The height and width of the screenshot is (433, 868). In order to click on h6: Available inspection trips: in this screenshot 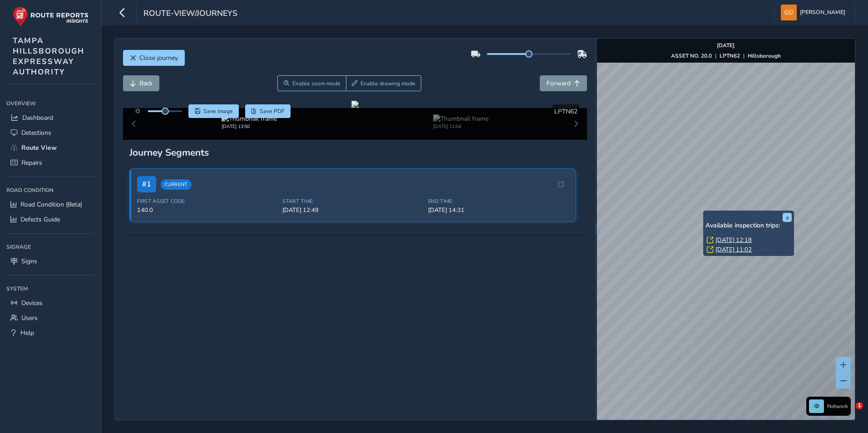, I will do `click(749, 225)`.